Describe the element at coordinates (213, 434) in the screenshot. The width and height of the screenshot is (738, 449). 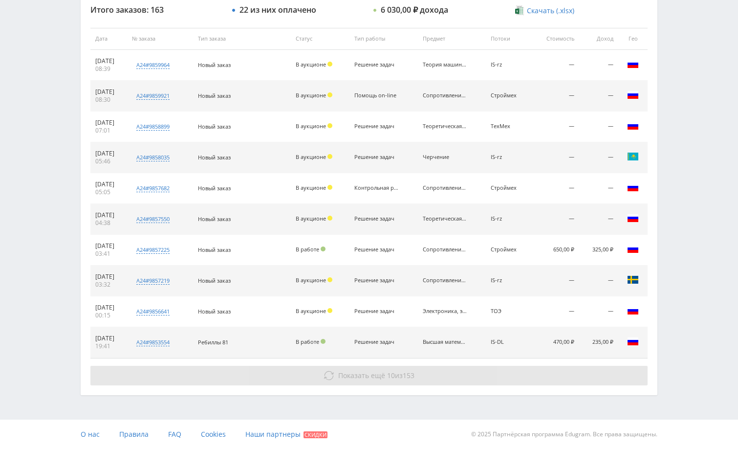
I see `a: Cookies` at that location.